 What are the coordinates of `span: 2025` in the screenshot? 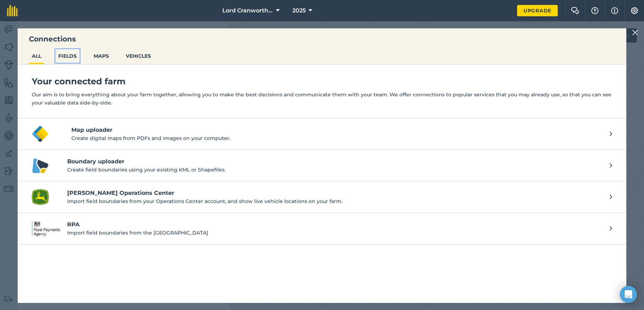 It's located at (299, 11).